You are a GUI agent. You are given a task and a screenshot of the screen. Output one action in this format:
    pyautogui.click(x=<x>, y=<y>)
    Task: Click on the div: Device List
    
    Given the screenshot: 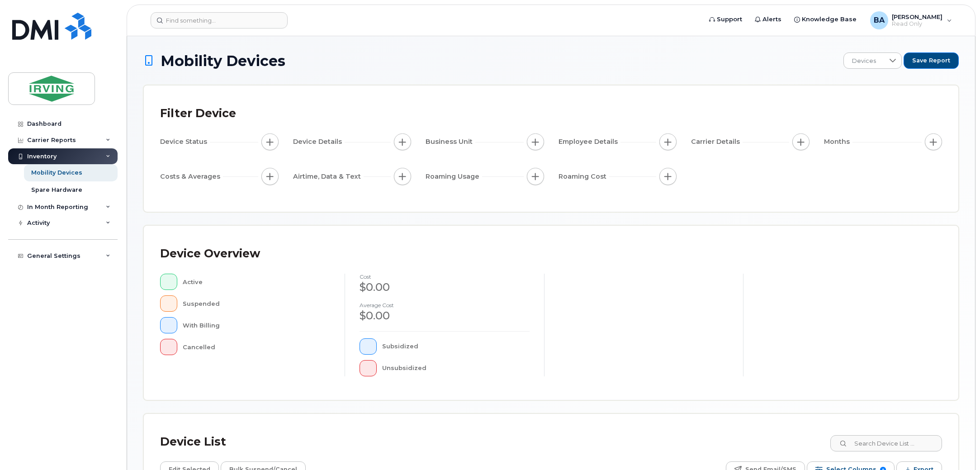 What is the action you would take?
    pyautogui.click(x=193, y=442)
    